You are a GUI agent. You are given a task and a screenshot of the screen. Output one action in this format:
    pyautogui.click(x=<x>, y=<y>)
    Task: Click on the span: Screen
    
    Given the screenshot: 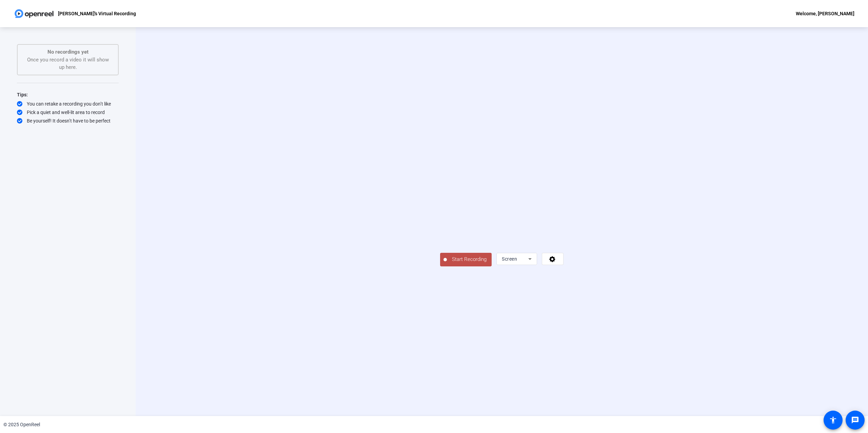 What is the action you would take?
    pyautogui.click(x=509, y=259)
    